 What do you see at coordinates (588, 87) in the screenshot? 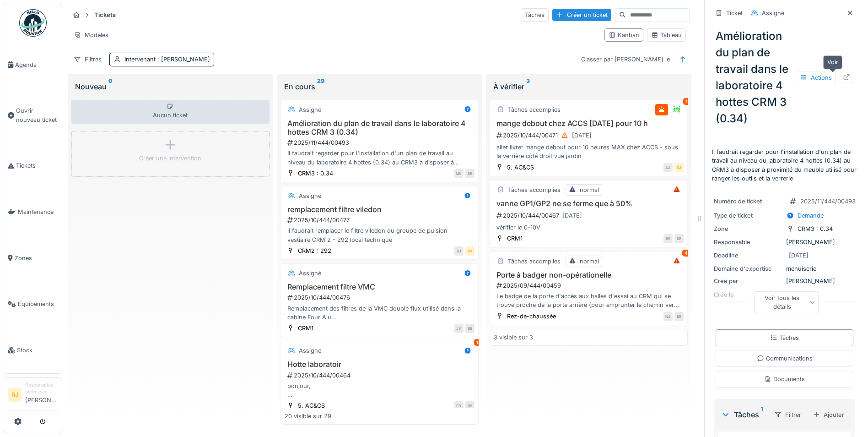
I see `div: À vérifier` at bounding box center [588, 87].